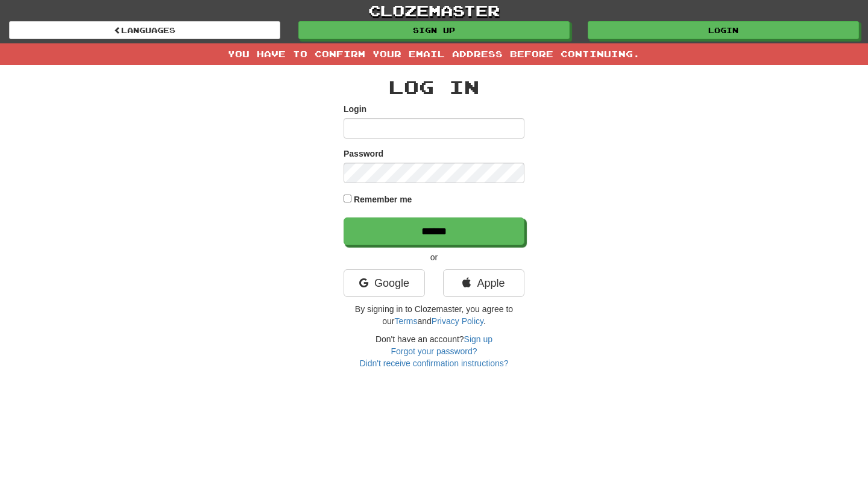  Describe the element at coordinates (483, 284) in the screenshot. I see `a: Apple` at that location.